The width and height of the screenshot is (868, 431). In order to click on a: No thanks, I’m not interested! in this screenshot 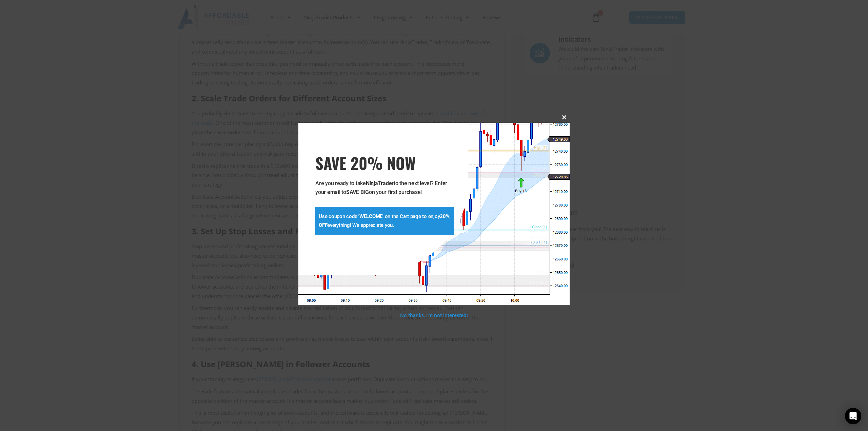, I will do `click(434, 315)`.